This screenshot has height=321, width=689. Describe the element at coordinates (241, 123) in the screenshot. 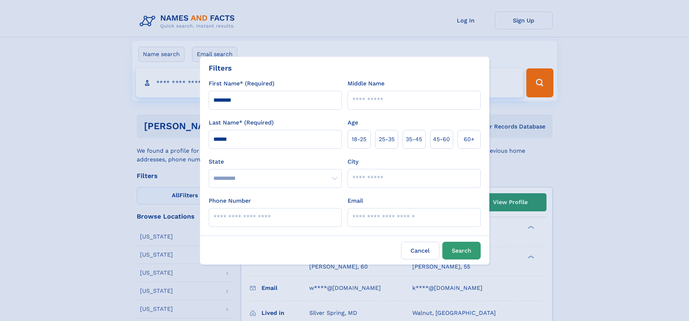

I see `label: Last Name* (Required)` at that location.